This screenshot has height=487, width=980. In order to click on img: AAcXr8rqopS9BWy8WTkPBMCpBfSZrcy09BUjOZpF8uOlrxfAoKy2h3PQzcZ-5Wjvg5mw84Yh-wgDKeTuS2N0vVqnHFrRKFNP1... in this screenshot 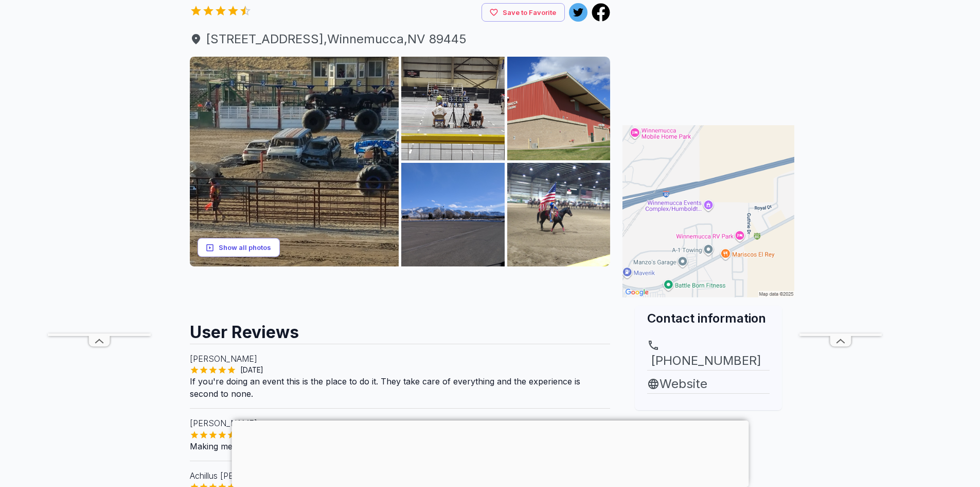, I will do `click(558, 214)`.